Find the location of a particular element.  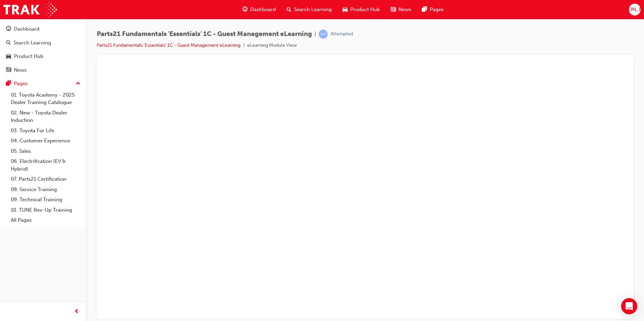

a: News is located at coordinates (43, 70).